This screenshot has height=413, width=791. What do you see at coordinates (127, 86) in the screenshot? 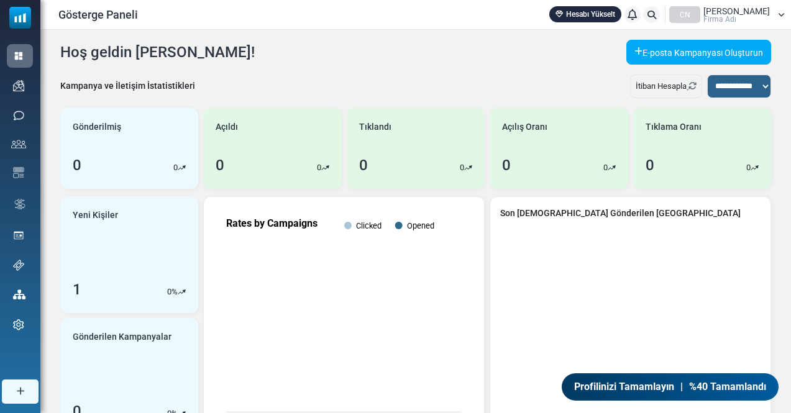
I see `font: Kampanya ve İletişim İstatistikleri` at bounding box center [127, 86].